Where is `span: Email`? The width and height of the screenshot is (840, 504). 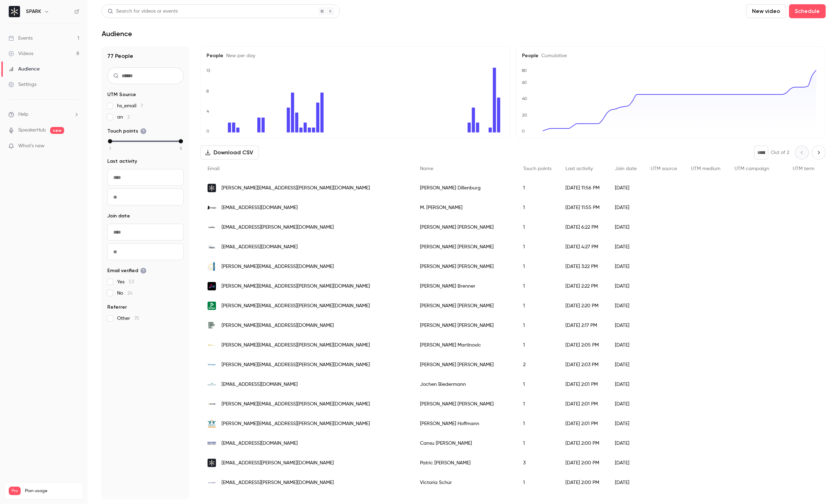 span: Email is located at coordinates (213, 168).